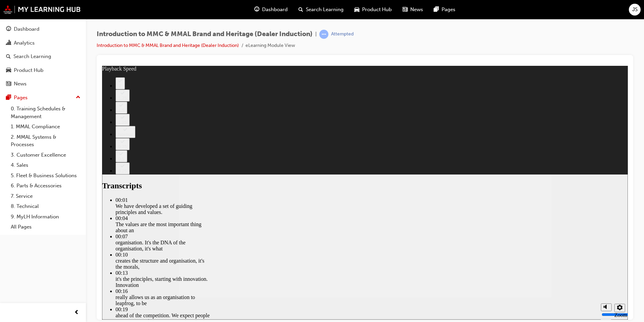  Describe the element at coordinates (416, 9) in the screenshot. I see `span: News` at that location.